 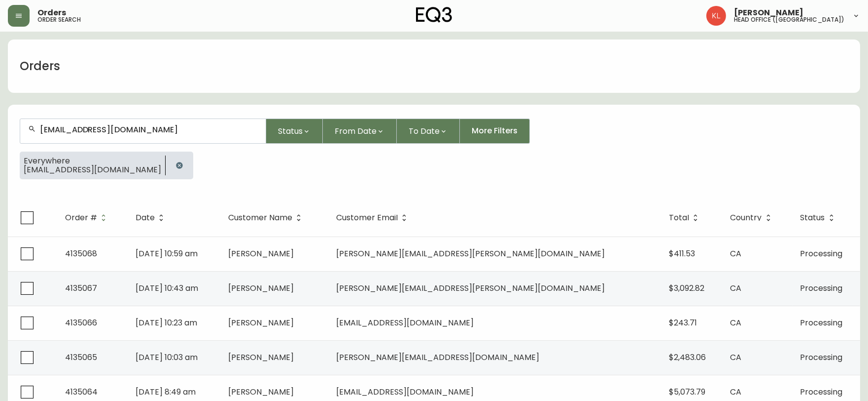 What do you see at coordinates (494, 131) in the screenshot?
I see `button: More Filters` at bounding box center [494, 131].